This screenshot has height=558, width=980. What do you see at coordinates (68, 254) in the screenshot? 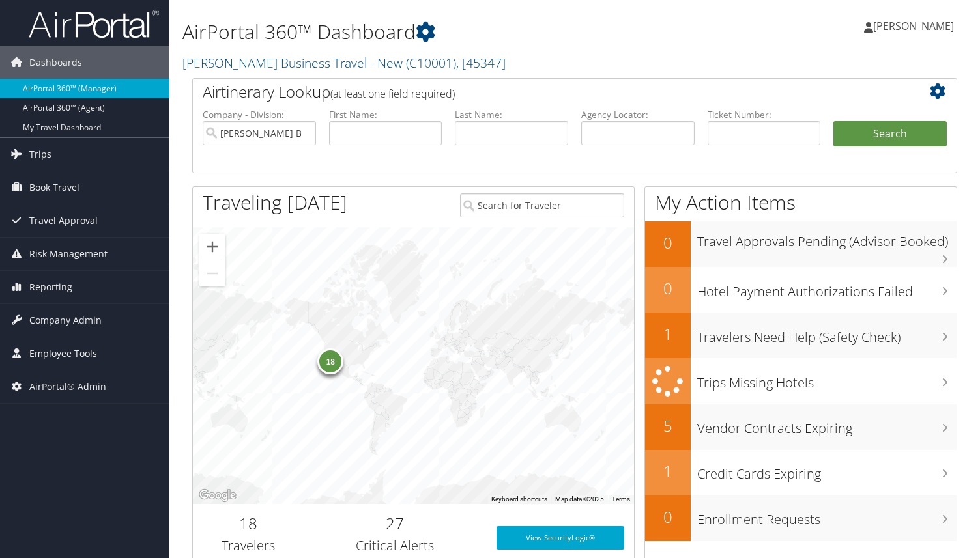
I see `span: Risk Management` at bounding box center [68, 254].